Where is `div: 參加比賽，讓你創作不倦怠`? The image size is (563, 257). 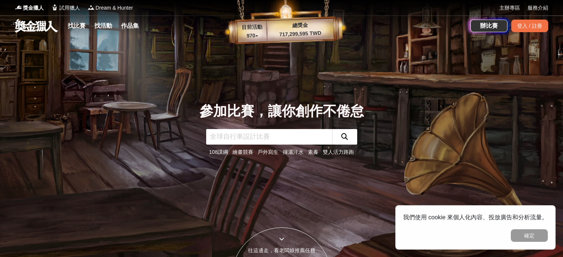
div: 參加比賽，讓你創作不倦怠 is located at coordinates (282, 111).